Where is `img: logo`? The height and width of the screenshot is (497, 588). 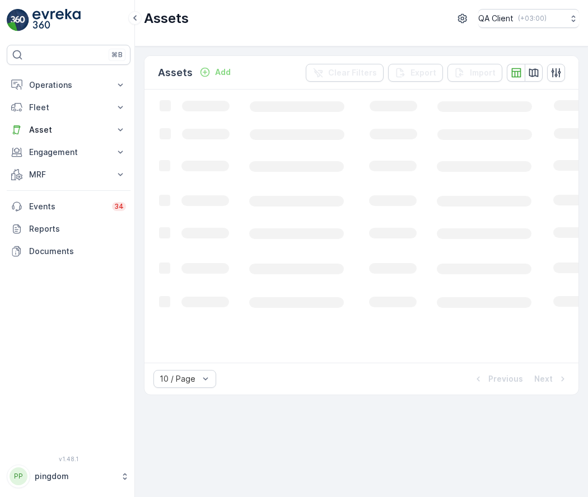
img: logo is located at coordinates (18, 20).